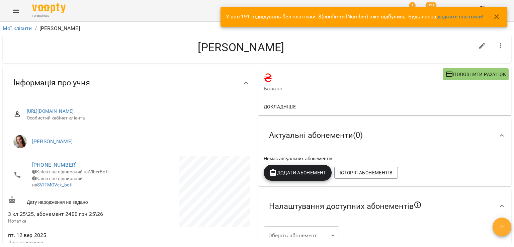  I want to click on button: Докладніше, so click(280, 107).